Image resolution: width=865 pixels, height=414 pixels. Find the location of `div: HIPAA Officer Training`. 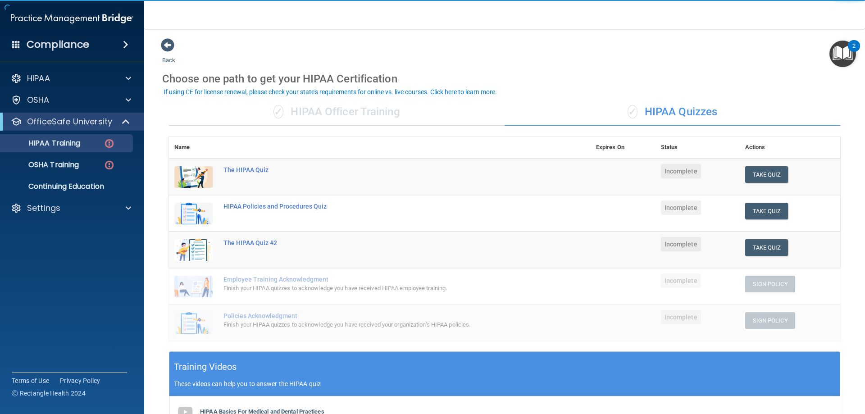

div: HIPAA Officer Training is located at coordinates (336, 112).